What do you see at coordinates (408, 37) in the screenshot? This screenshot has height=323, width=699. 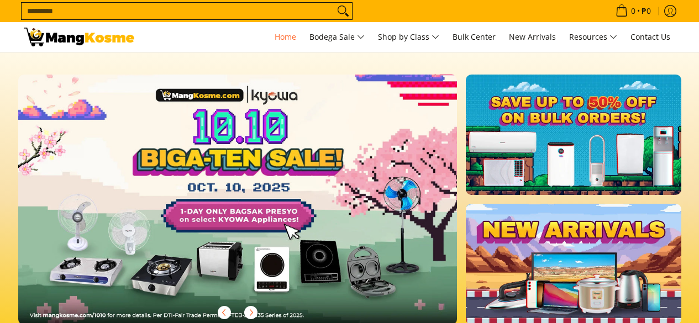 I see `span: Shop by Class` at bounding box center [408, 37].